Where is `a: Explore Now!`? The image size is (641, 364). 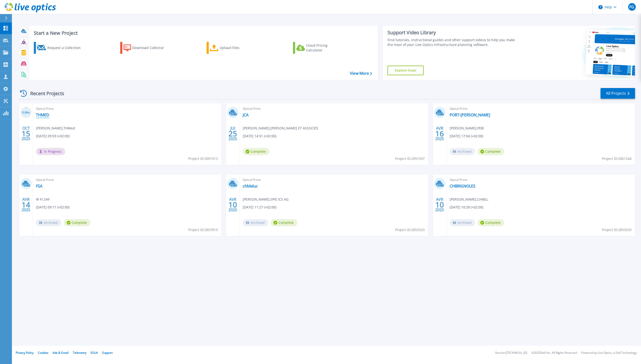 a: Explore Now! is located at coordinates (405, 71).